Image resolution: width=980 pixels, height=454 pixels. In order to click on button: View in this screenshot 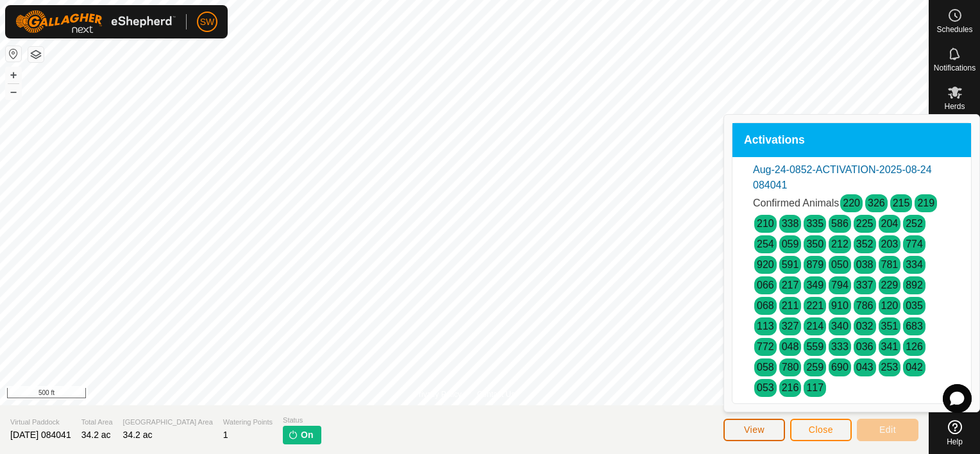, I will do `click(755, 430)`.